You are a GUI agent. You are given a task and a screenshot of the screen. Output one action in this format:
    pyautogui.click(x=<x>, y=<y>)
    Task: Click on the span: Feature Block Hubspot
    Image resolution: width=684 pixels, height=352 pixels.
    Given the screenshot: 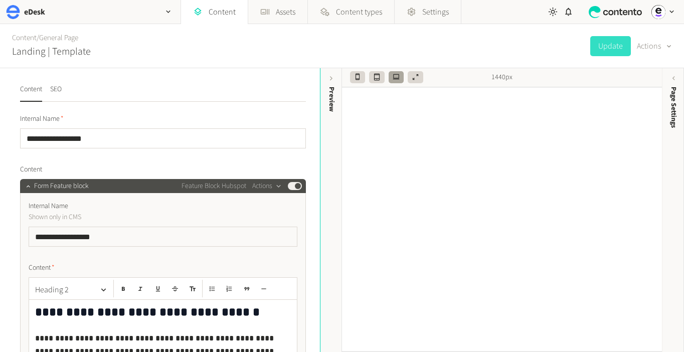 What is the action you would take?
    pyautogui.click(x=214, y=186)
    